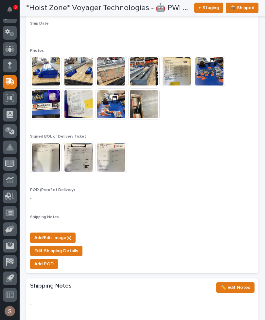  What do you see at coordinates (37, 51) in the screenshot?
I see `span: Photos` at bounding box center [37, 51].